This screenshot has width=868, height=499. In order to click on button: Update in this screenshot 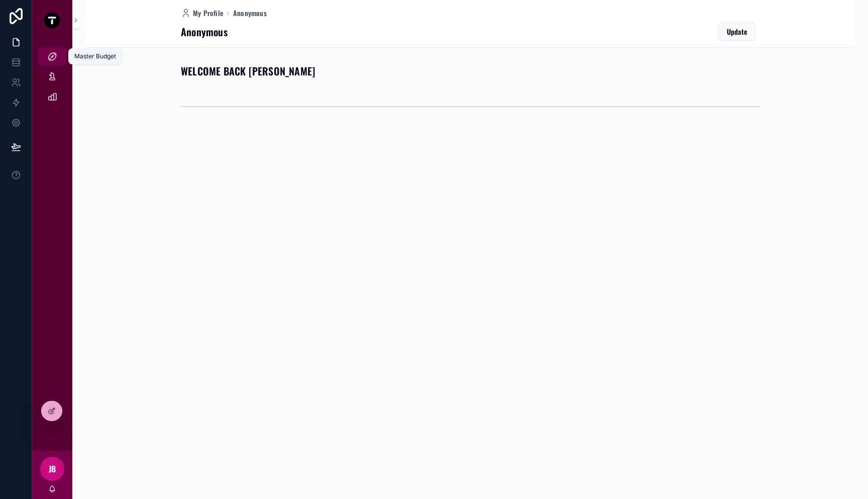, I will do `click(737, 32)`.